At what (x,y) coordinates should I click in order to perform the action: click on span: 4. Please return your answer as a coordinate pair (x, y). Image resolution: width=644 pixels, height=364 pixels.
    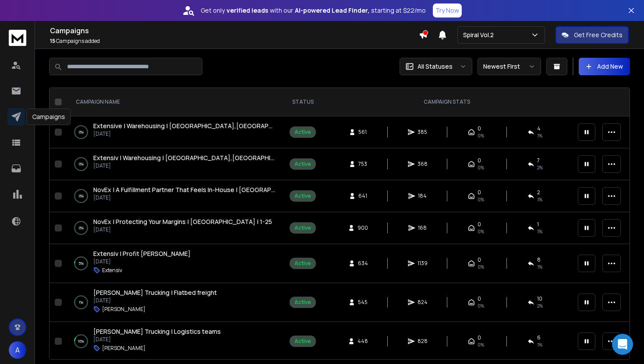
    Looking at the image, I should click on (539, 128).